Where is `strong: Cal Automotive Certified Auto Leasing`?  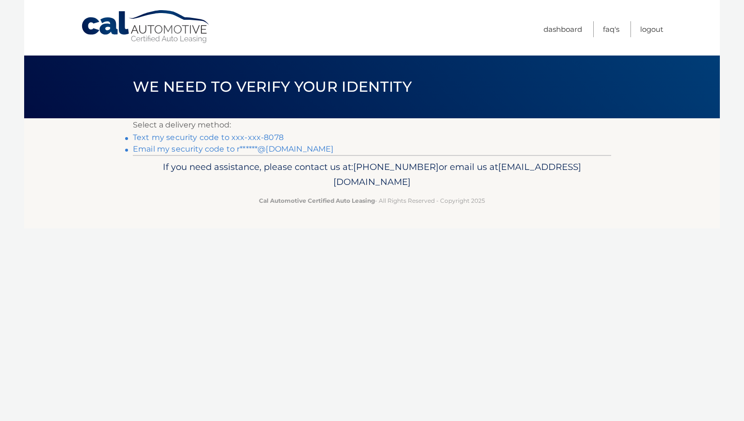
strong: Cal Automotive Certified Auto Leasing is located at coordinates (317, 201).